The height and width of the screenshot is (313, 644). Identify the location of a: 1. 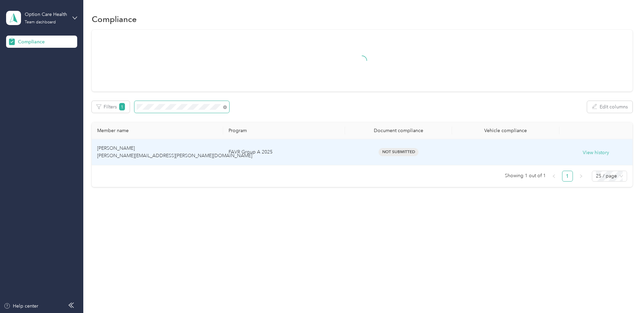
(567, 176).